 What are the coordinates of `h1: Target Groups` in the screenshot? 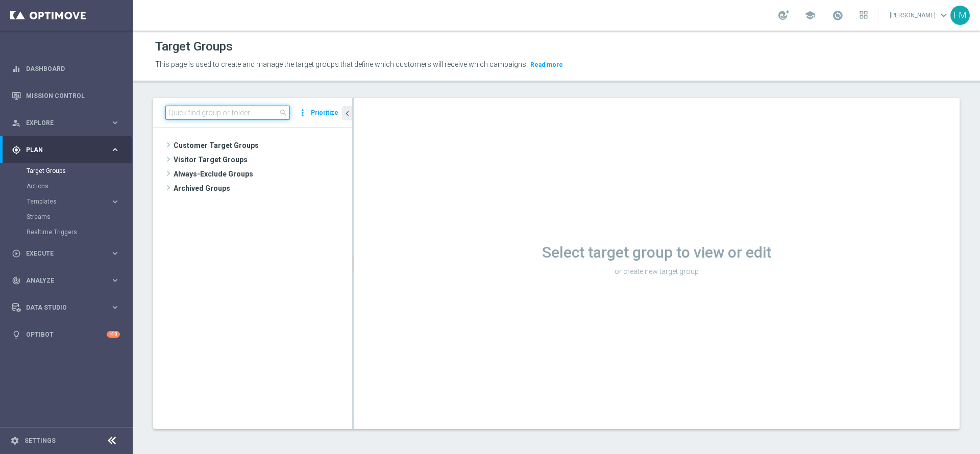 It's located at (194, 47).